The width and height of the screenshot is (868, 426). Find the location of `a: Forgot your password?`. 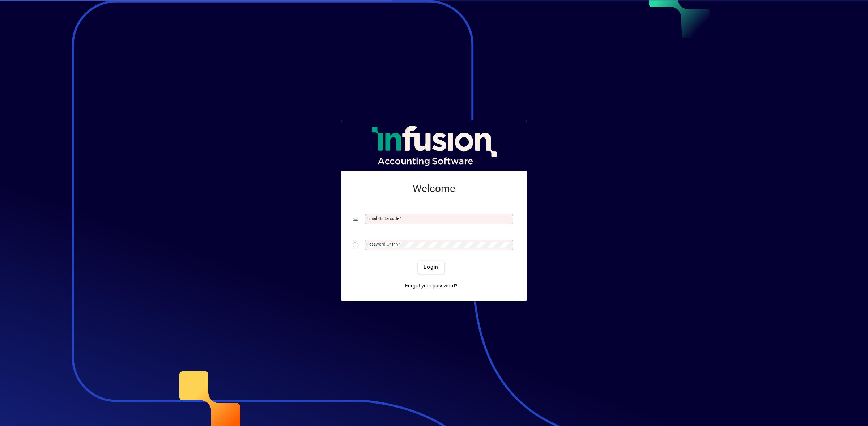

a: Forgot your password? is located at coordinates (431, 286).